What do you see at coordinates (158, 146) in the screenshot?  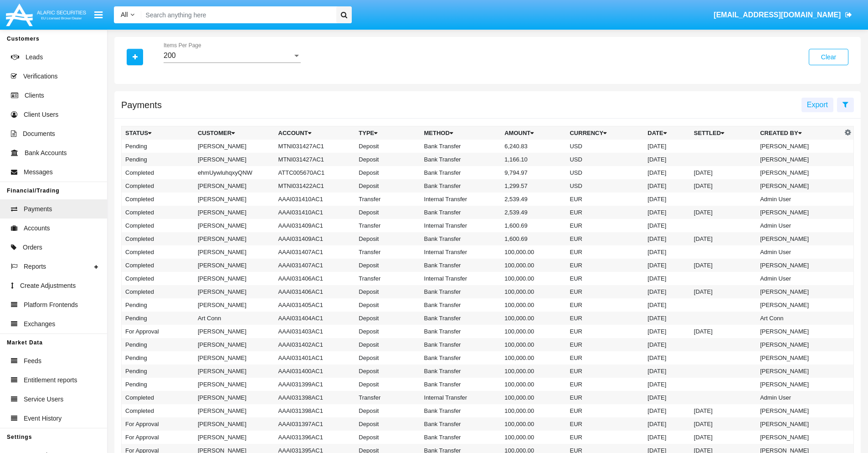 I see `td: Pending` at bounding box center [158, 146].